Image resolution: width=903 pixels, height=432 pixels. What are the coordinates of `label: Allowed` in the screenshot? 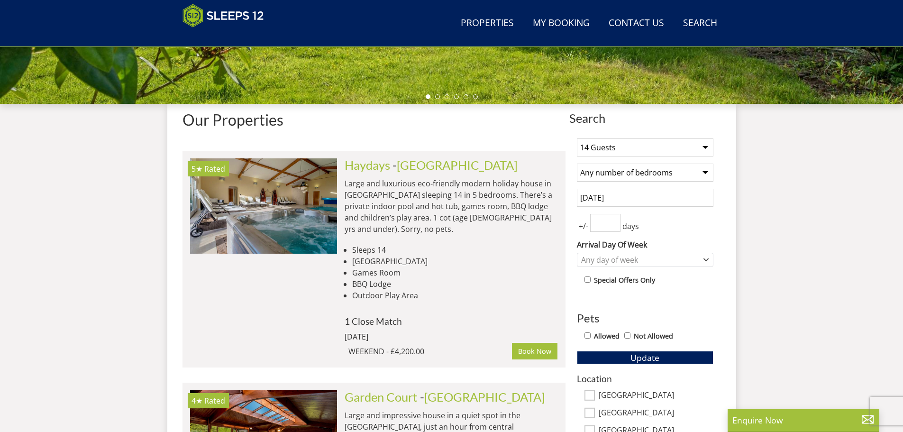 It's located at (607, 336).